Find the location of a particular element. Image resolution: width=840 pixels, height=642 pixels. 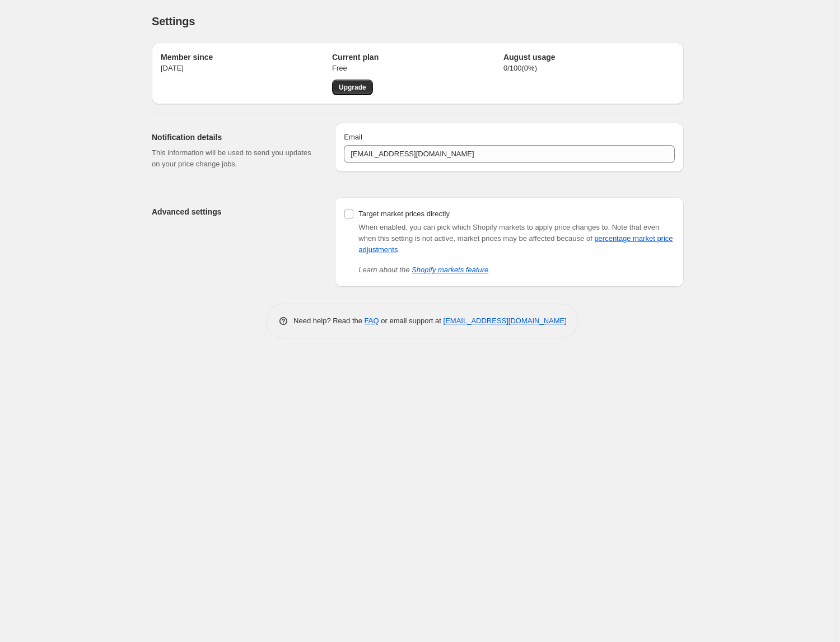

span: Upgrade is located at coordinates (352, 88).